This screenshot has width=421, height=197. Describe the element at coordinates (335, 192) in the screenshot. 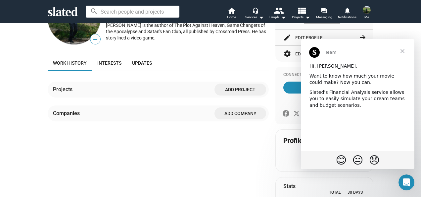

I see `div: Total` at that location.